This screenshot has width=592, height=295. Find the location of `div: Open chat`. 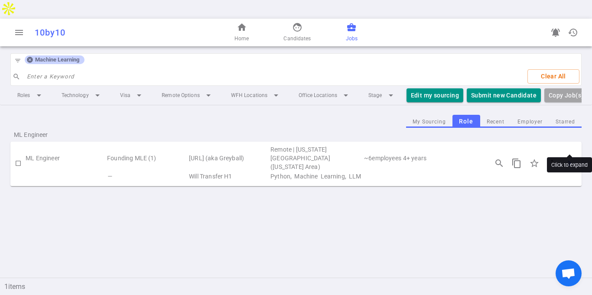

div: Open chat is located at coordinates (568, 273).